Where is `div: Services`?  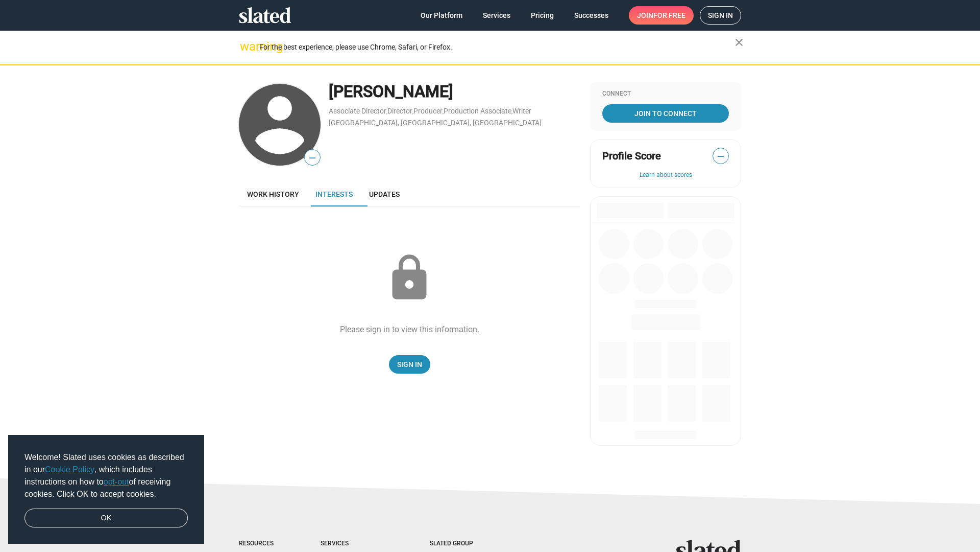 div: Services is located at coordinates (355, 544).